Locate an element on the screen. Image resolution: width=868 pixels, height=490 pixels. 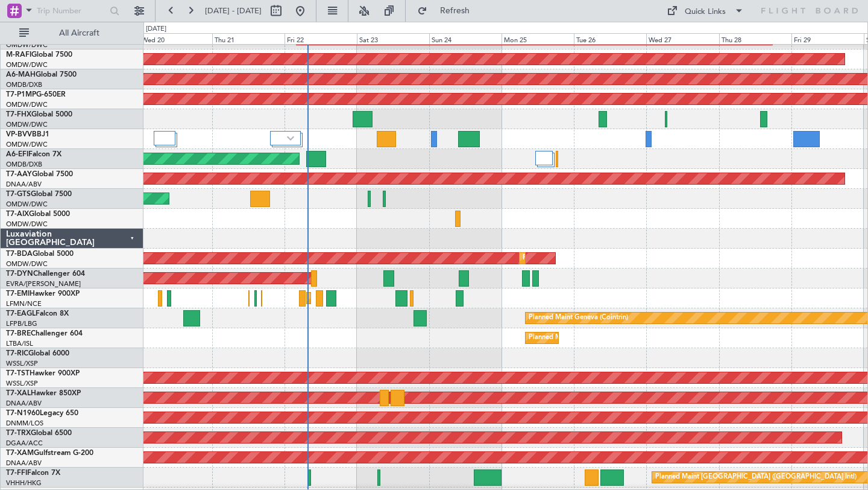
a: T7-TRXGlobal 6500 is located at coordinates (38, 433).